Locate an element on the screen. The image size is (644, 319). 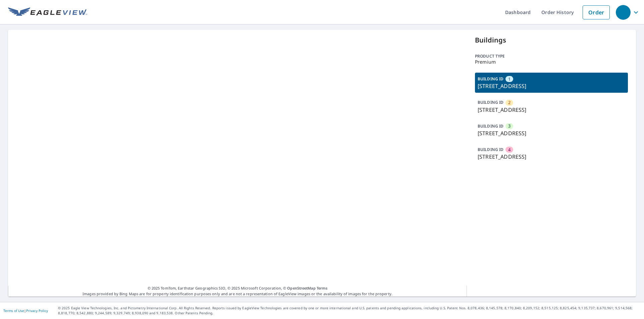
p: Buildings is located at coordinates (551, 40).